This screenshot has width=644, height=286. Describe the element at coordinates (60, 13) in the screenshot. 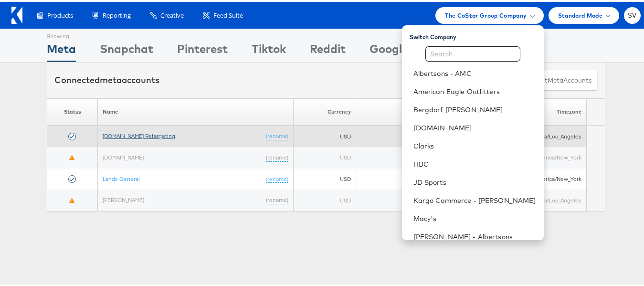

I see `span: Products` at that location.